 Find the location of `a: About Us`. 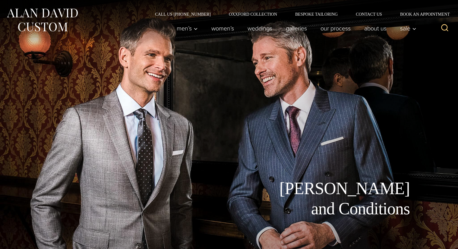

a: About Us is located at coordinates (376, 28).